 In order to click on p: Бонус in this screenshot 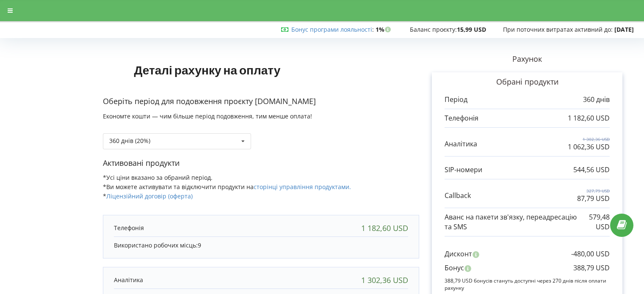, I will do `click(454, 268)`.